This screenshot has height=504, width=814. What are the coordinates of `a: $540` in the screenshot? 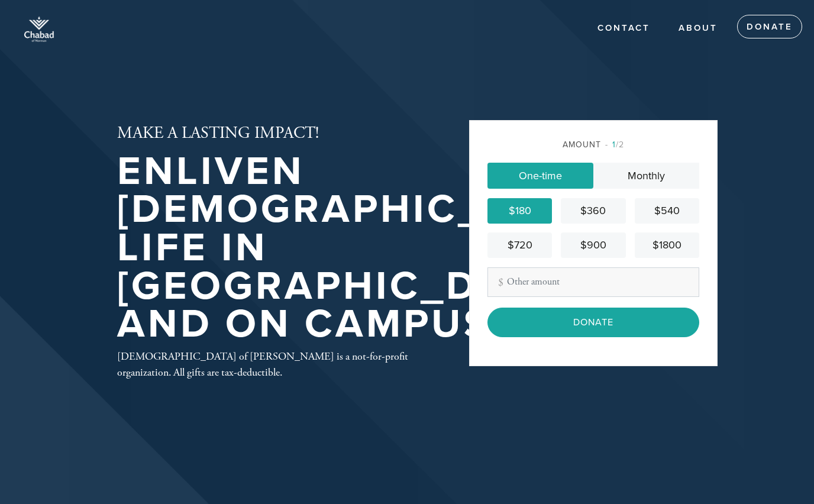 It's located at (667, 211).